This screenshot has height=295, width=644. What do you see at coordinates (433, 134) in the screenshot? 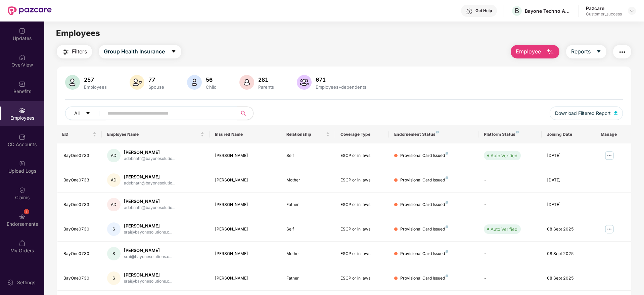
I see `div: Endorsement Status` at bounding box center [433, 134].